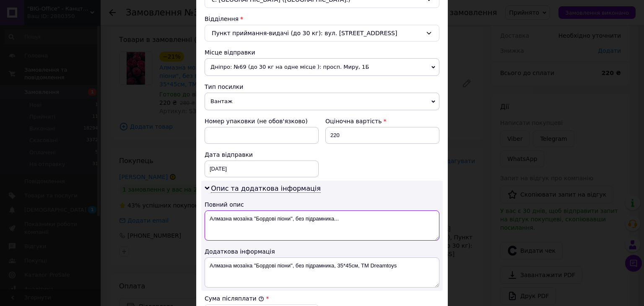  I want to click on span: Місце відправки, so click(230, 53).